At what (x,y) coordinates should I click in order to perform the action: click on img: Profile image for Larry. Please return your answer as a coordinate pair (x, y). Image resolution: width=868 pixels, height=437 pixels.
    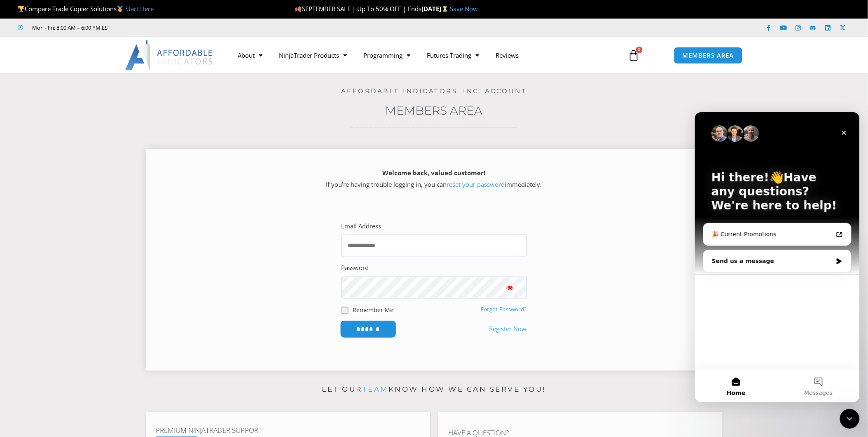
    Looking at the image, I should click on (25, 22).